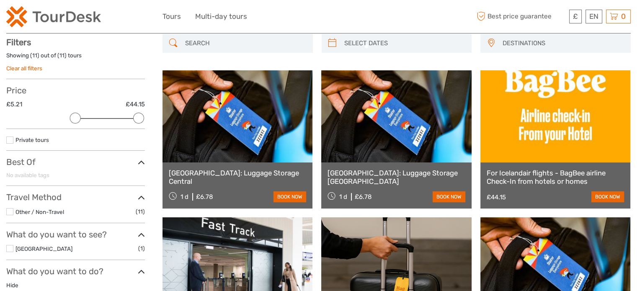  Describe the element at coordinates (496, 197) in the screenshot. I see `div: £44.15` at that location.